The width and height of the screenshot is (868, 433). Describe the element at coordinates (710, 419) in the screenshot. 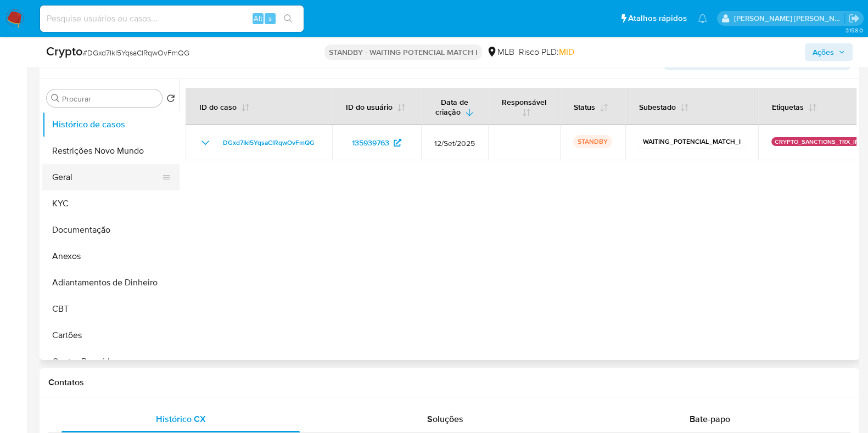

I see `span: Bate-papo` at that location.